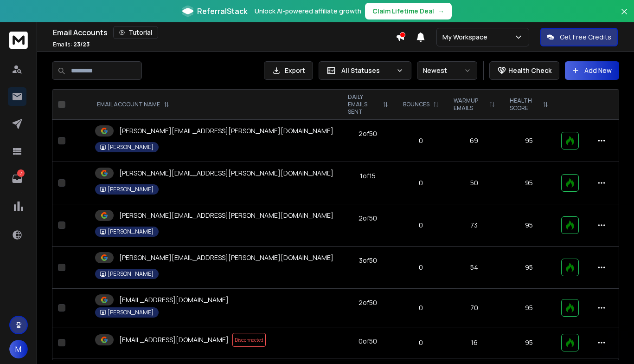 This screenshot has height=364, width=634. Describe the element at coordinates (222, 11) in the screenshot. I see `span: ReferralStack` at that location.